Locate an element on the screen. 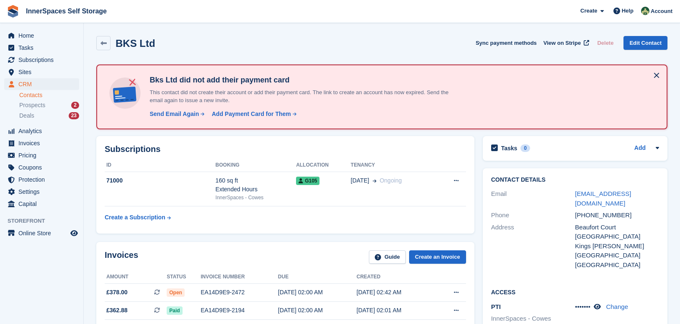 Image resolution: width=680 pixels, height=324 pixels. span: Invoices is located at coordinates (44, 143).